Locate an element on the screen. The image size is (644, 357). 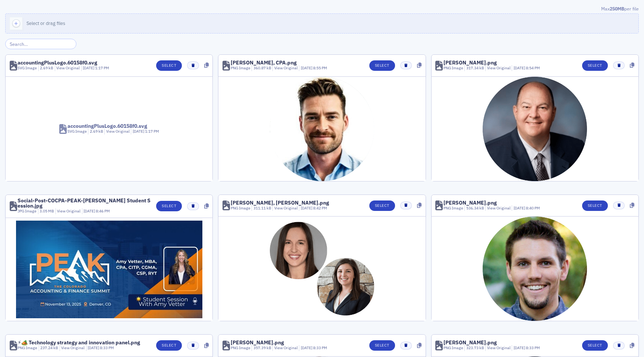
span: 8:40 PM is located at coordinates (533, 208).